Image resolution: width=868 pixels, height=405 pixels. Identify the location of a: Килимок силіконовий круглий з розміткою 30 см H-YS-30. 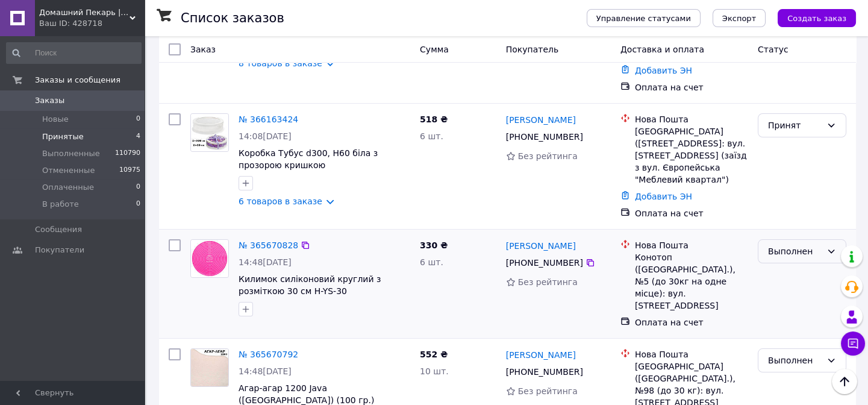
(309, 285).